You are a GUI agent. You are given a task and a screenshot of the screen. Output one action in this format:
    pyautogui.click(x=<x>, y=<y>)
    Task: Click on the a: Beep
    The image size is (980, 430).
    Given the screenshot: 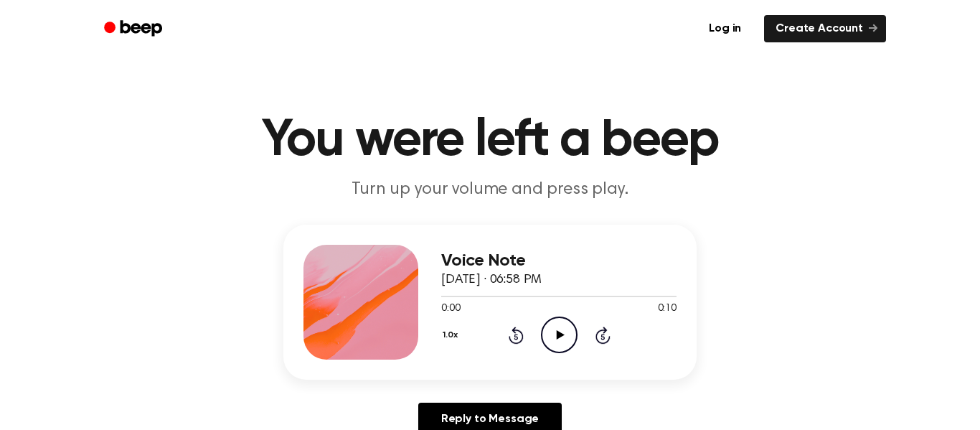 What is the action you would take?
    pyautogui.click(x=134, y=28)
    